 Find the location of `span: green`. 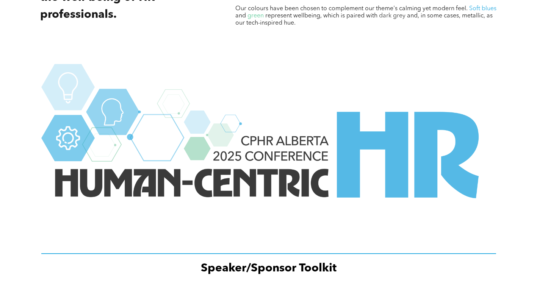

span: green is located at coordinates (255, 16).